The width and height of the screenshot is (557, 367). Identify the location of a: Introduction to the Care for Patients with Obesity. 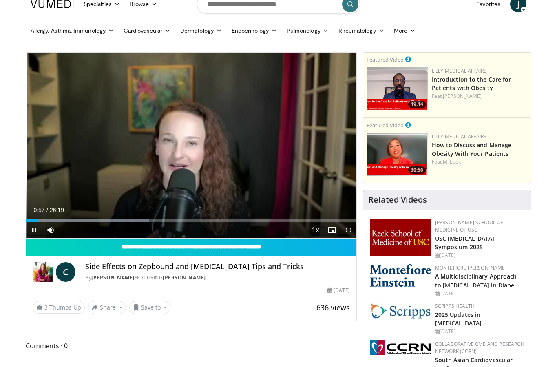
(471, 84).